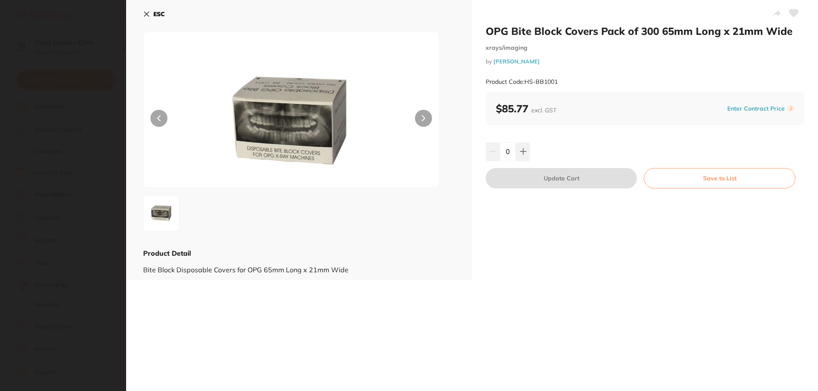  I want to click on small: xrays/imaging, so click(645, 48).